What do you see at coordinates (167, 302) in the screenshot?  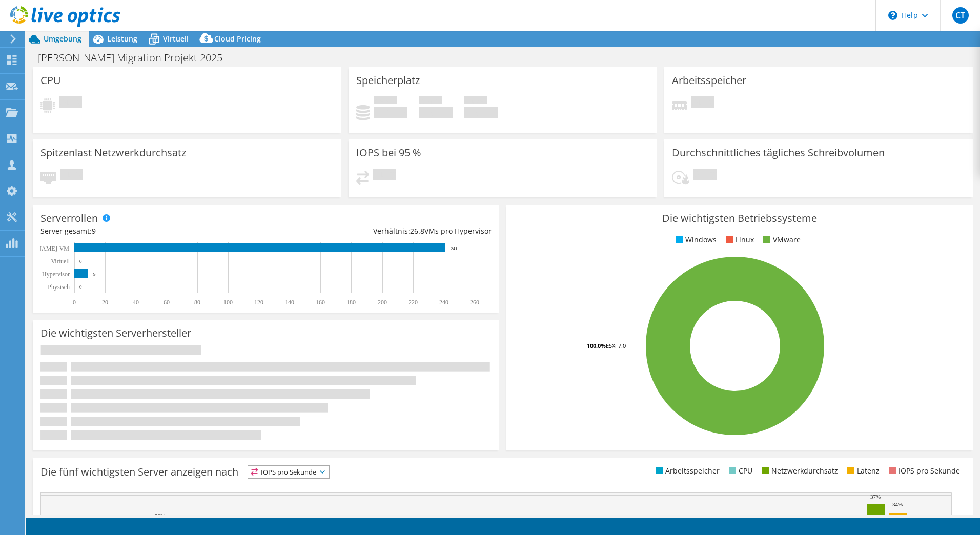 I see `text: 60` at bounding box center [167, 302].